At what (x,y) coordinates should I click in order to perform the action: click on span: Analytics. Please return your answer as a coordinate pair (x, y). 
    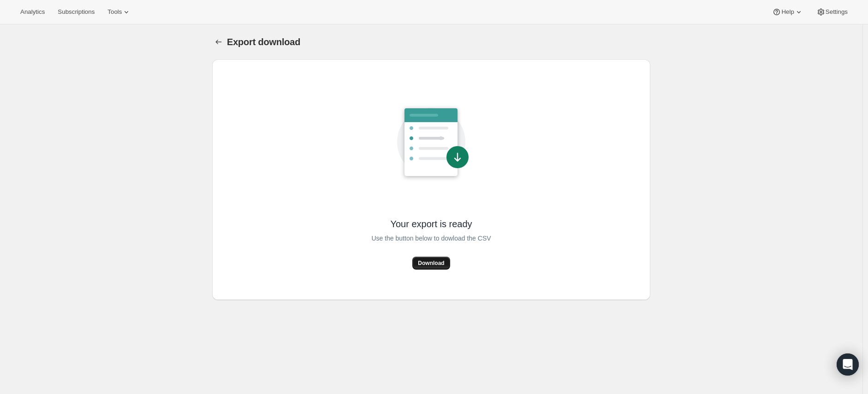
    Looking at the image, I should click on (33, 12).